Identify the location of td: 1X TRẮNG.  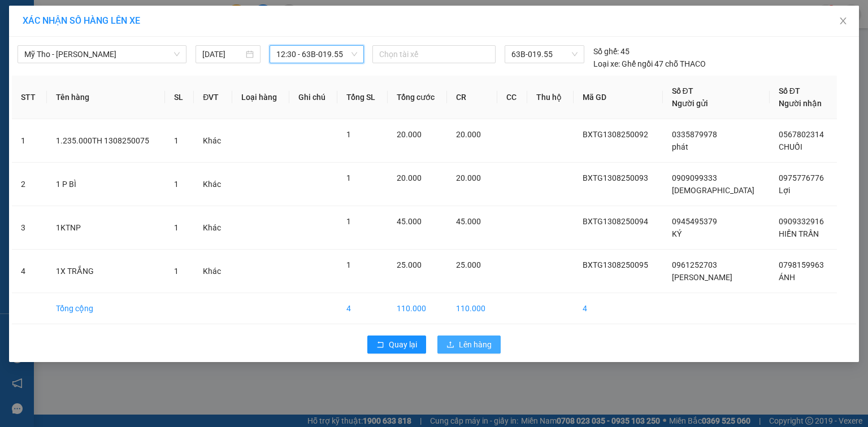
(105, 271).